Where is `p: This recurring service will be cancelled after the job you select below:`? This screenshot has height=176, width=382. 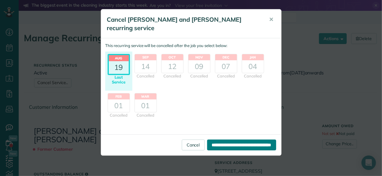 p: This recurring service will be cancelled after the job you select below: is located at coordinates (191, 46).